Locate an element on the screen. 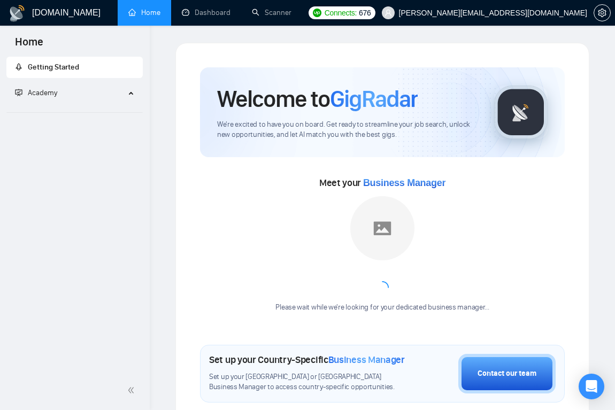 The width and height of the screenshot is (615, 410). div: Please wait while we're looking for your dedicated business manager... is located at coordinates (382, 308).